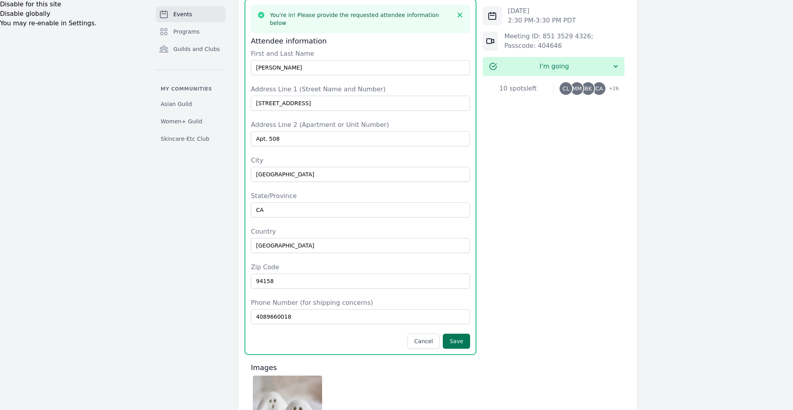  Describe the element at coordinates (361, 54) in the screenshot. I see `label: First and Last Name` at that location.